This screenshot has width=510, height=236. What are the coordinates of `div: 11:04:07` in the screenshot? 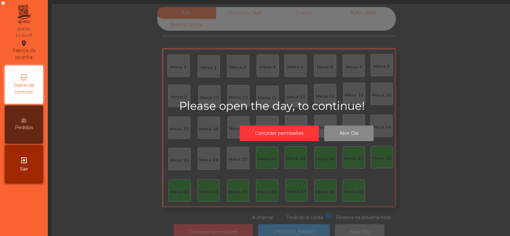 It's located at (24, 35).